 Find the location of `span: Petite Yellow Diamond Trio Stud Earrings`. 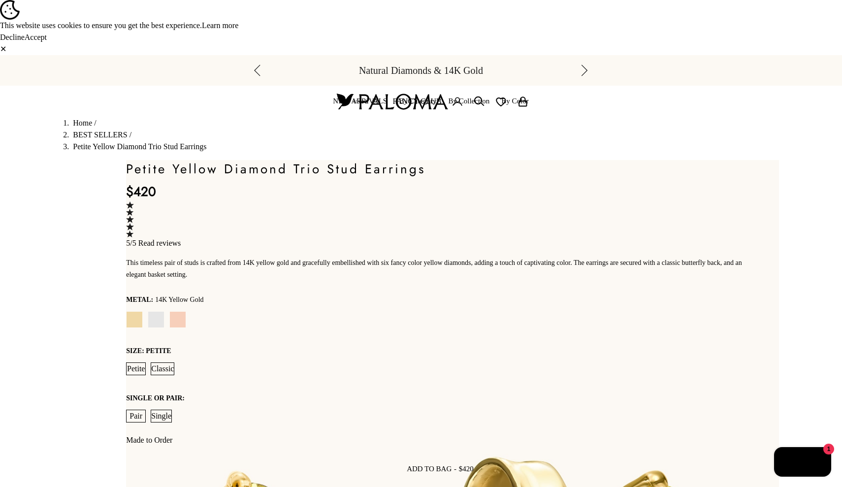

span: Petite Yellow Diamond Trio Stud Earrings is located at coordinates (139, 146).